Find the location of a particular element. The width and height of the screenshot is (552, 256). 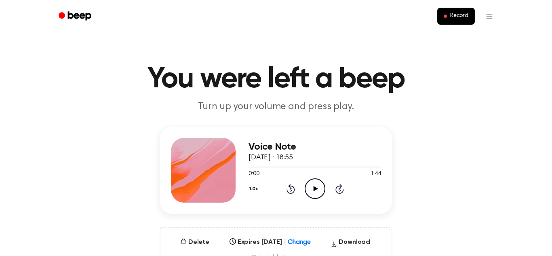

button: Delete is located at coordinates (195, 242).